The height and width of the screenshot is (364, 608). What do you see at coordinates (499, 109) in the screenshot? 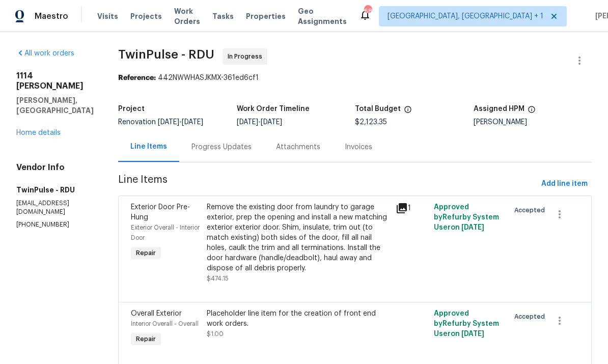
I see `h5: Assigned HPM` at bounding box center [499, 109].